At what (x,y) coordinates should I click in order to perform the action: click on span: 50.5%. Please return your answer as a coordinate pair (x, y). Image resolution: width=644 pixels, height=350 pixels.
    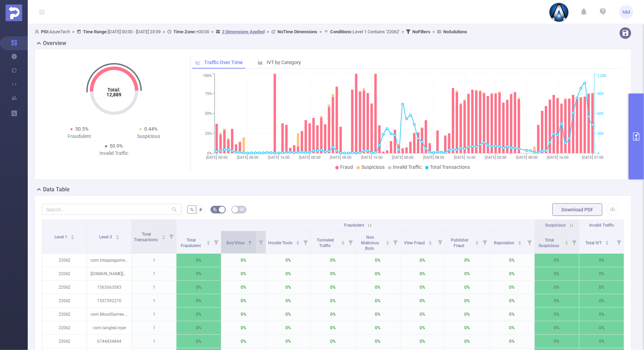
    Looking at the image, I should click on (82, 129).